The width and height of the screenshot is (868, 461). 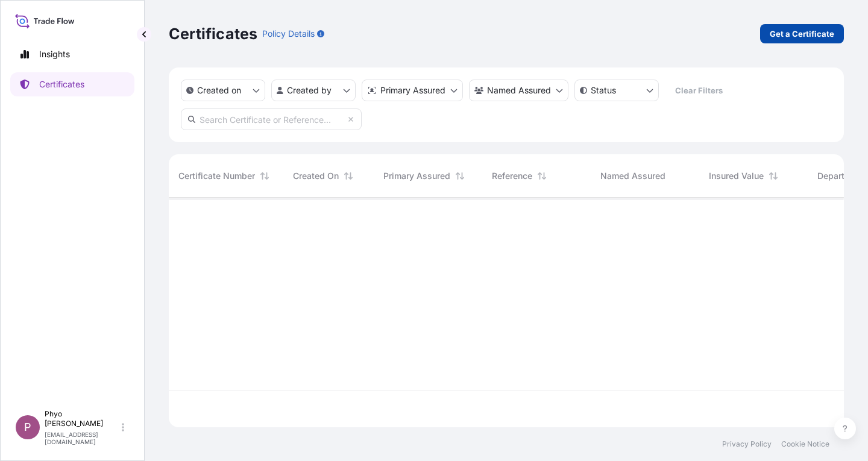 I want to click on p: Primary Assured, so click(x=413, y=90).